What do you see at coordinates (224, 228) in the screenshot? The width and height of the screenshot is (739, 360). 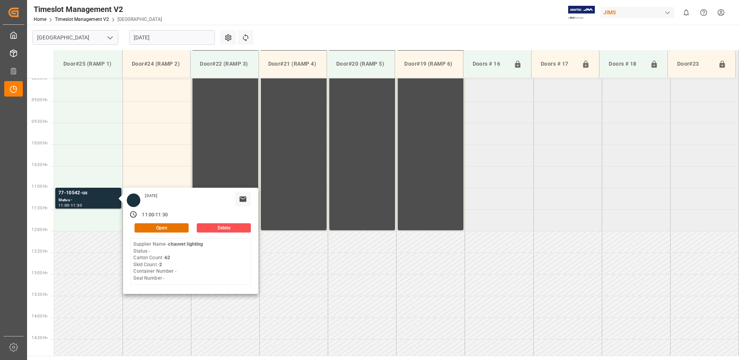 I see `button: Delete` at bounding box center [224, 228].